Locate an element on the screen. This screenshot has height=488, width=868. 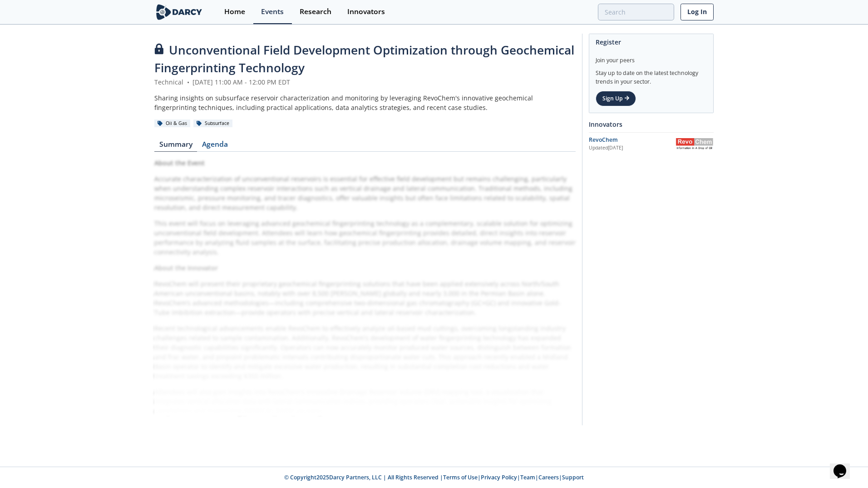
a: Privacy Policy is located at coordinates (498, 477).